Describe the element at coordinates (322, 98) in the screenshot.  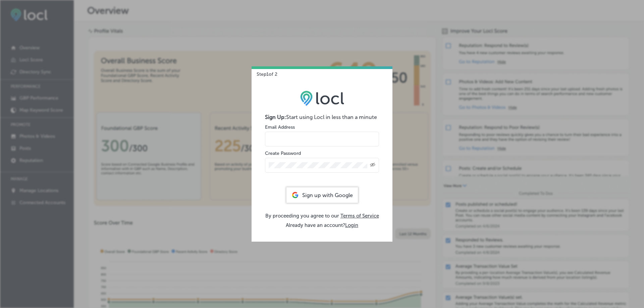
I see `img: LOCL logo` at that location.